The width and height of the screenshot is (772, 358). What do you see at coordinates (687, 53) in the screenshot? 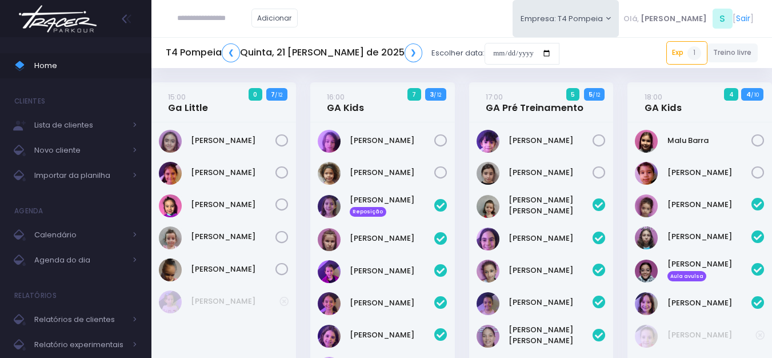
I see `a: Exp1` at bounding box center [687, 53].